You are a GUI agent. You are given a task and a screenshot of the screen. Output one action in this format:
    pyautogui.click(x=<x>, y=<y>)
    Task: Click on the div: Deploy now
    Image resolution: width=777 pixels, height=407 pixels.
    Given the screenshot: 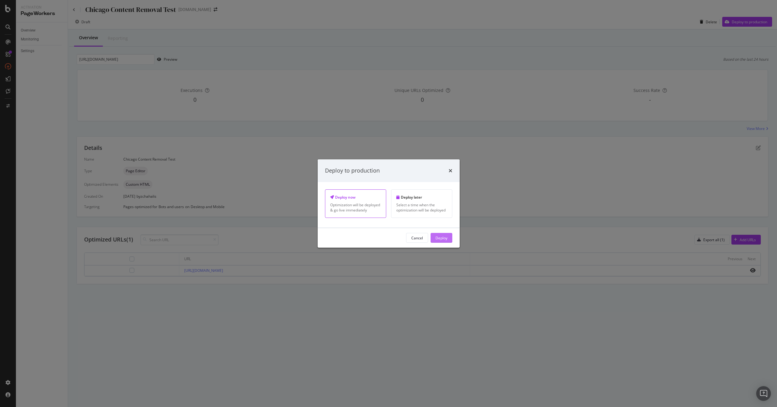 What is the action you would take?
    pyautogui.click(x=356, y=197)
    